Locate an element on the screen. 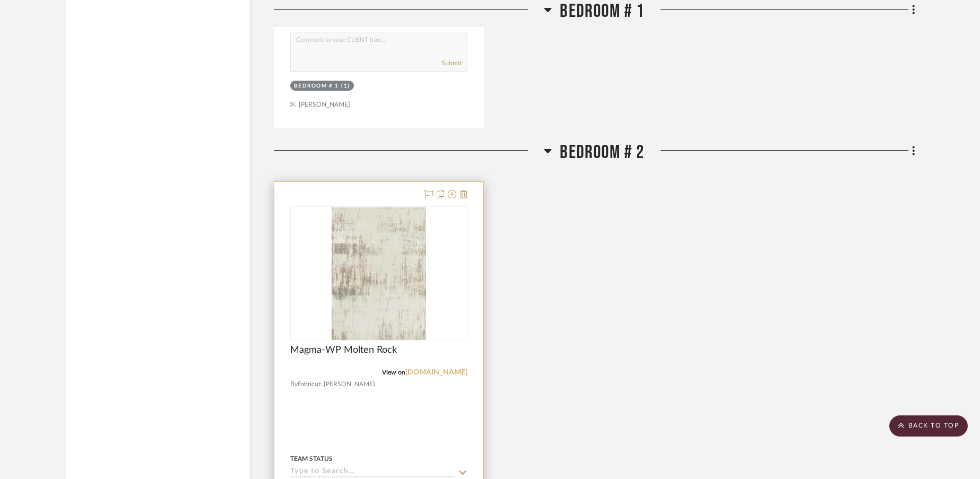 This screenshot has height=479, width=980. div: (1) is located at coordinates (345, 86).